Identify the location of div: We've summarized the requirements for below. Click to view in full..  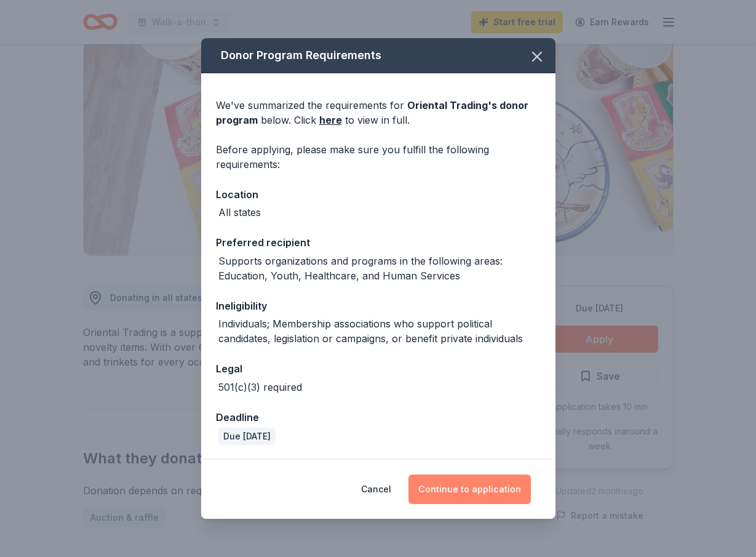
(378, 112).